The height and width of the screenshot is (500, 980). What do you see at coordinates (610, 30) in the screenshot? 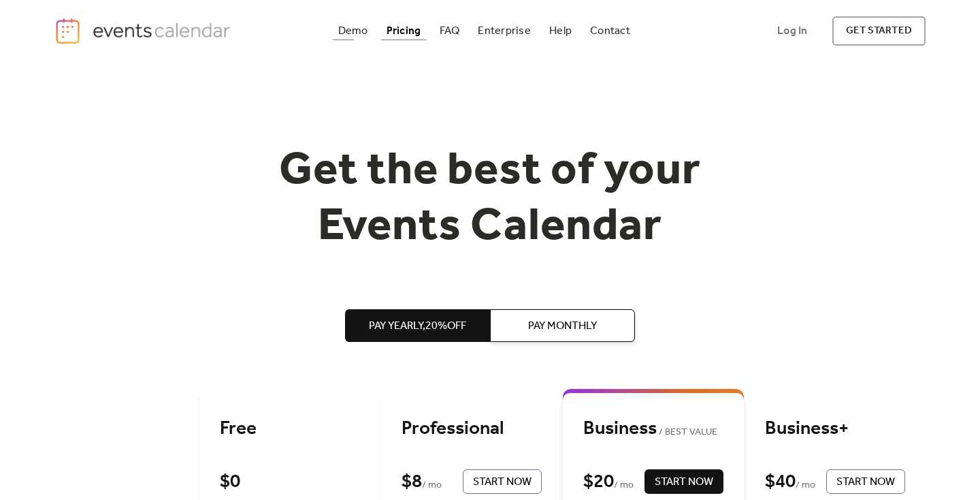
I see `div: Contact` at bounding box center [610, 30].